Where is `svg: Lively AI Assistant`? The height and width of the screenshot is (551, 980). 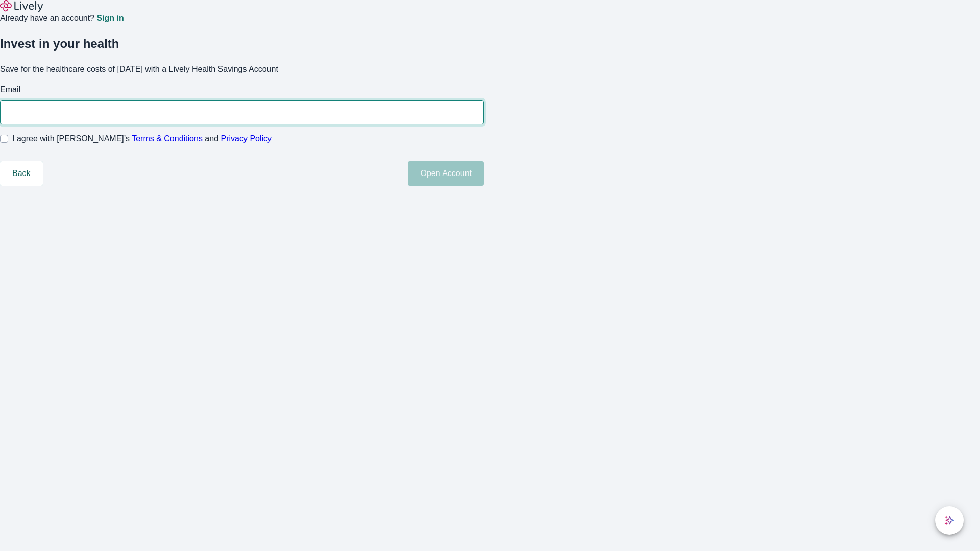
svg: Lively AI Assistant is located at coordinates (950, 521).